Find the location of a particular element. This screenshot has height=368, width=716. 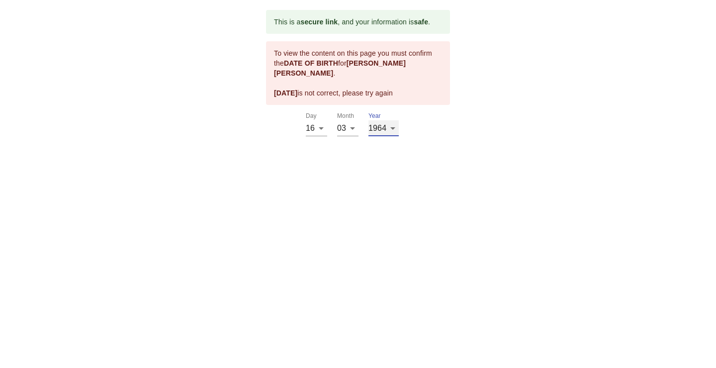

label: Month is located at coordinates (345, 116).